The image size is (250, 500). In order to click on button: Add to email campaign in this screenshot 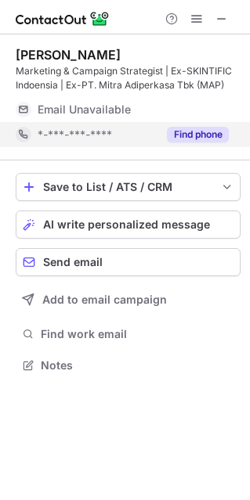, I will do `click(128, 300)`.